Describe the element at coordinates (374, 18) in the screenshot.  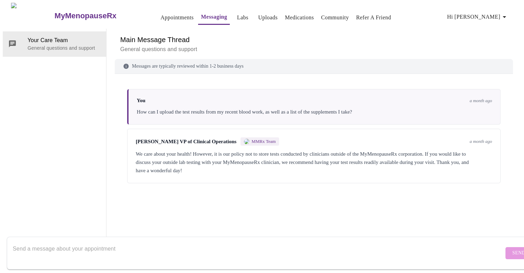
I see `button: Refer a Friend` at that location.